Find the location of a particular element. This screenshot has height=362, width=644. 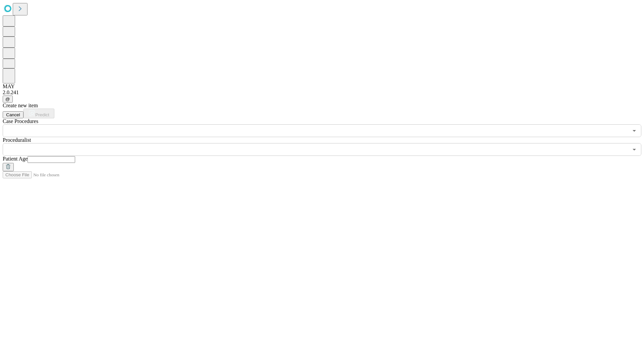

span: Proceduralist is located at coordinates (17, 140).